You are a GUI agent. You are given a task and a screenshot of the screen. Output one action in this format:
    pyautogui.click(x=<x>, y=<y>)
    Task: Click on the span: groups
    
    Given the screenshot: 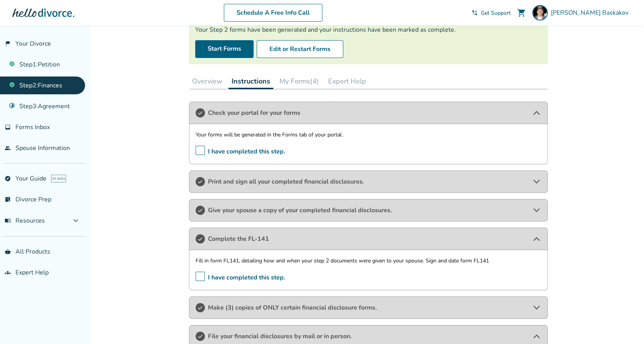 What is the action you would take?
    pyautogui.click(x=8, y=273)
    